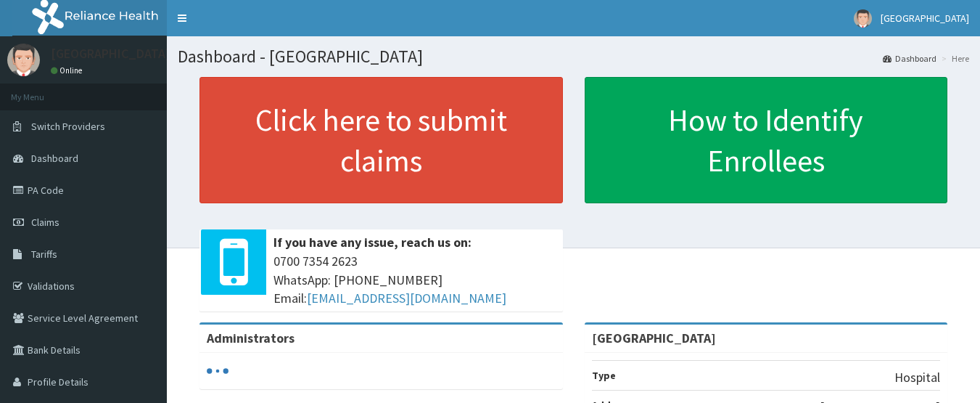 Image resolution: width=980 pixels, height=403 pixels. Describe the element at coordinates (372, 241) in the screenshot. I see `b: If you have any issue, reach us on:` at that location.